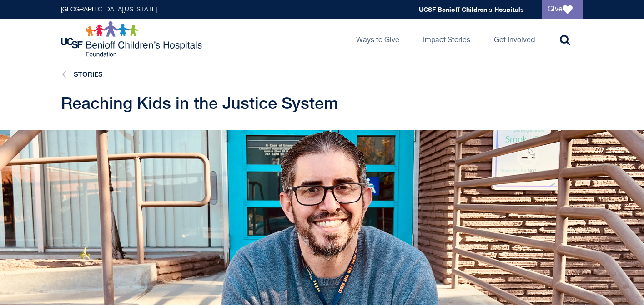  Describe the element at coordinates (447, 39) in the screenshot. I see `a: Impact Stories` at that location.